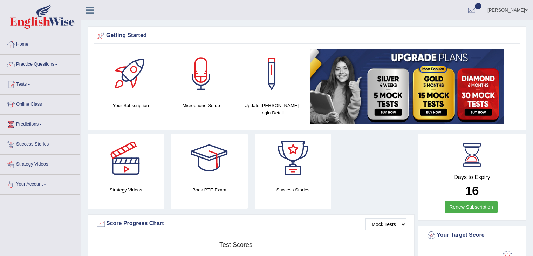 This screenshot has height=256, width=533. Describe the element at coordinates (251, 224) in the screenshot. I see `div: Score Progress Chart` at that location.